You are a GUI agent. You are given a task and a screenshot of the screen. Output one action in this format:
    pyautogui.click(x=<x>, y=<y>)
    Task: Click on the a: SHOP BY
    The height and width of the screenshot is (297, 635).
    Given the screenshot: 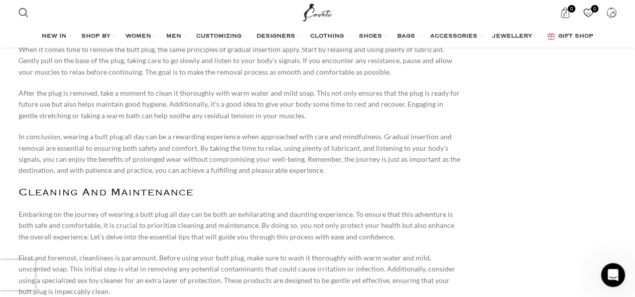 What is the action you would take?
    pyautogui.click(x=98, y=37)
    